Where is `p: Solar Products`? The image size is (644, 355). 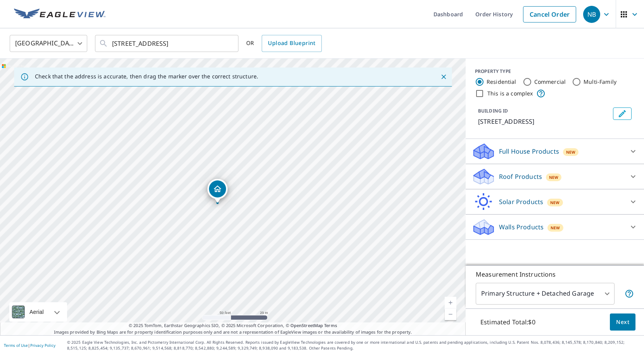 p: Solar Products is located at coordinates (521, 202).